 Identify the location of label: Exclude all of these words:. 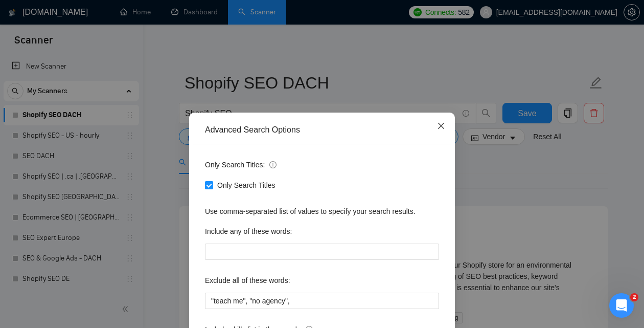
(248, 280).